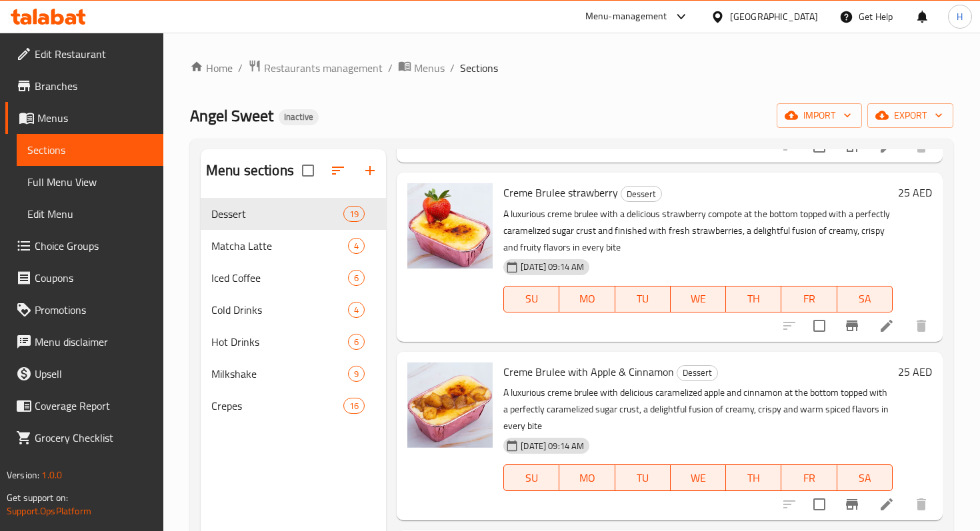 The height and width of the screenshot is (531, 980). I want to click on a: Edit menu item, so click(887, 326).